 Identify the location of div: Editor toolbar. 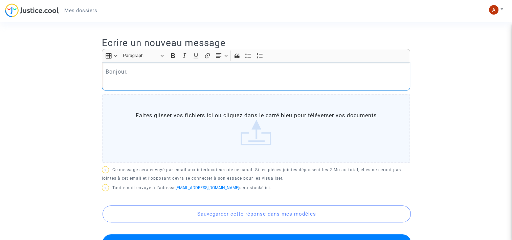
(256, 55).